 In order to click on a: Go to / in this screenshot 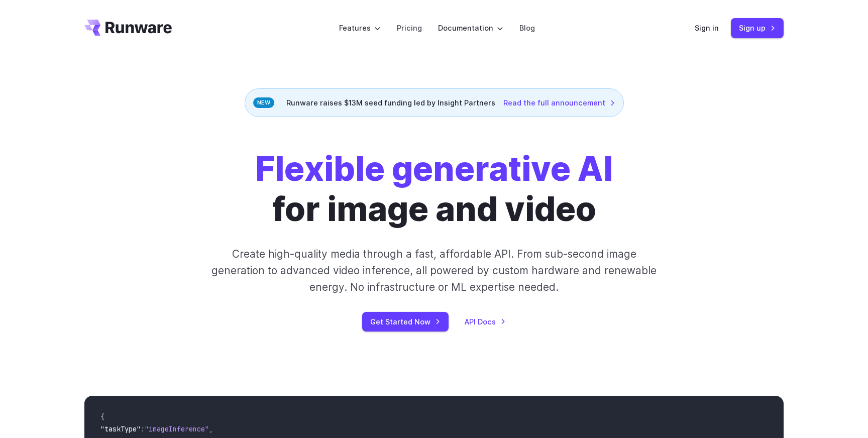, I will do `click(128, 28)`.